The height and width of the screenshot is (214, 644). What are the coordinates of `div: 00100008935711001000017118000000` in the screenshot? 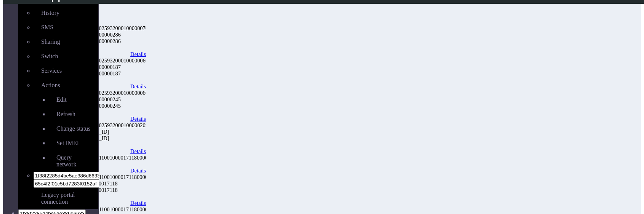 It's located at (106, 177).